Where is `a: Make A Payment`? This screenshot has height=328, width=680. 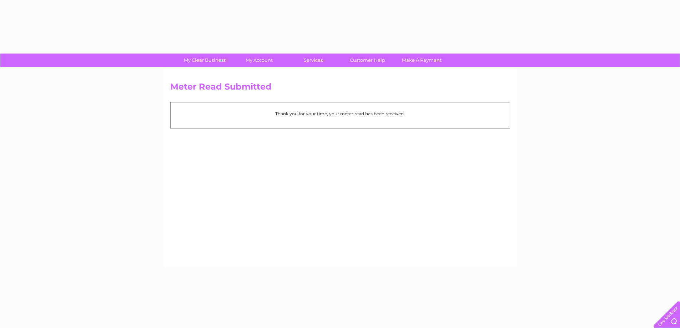 a: Make A Payment is located at coordinates (422, 60).